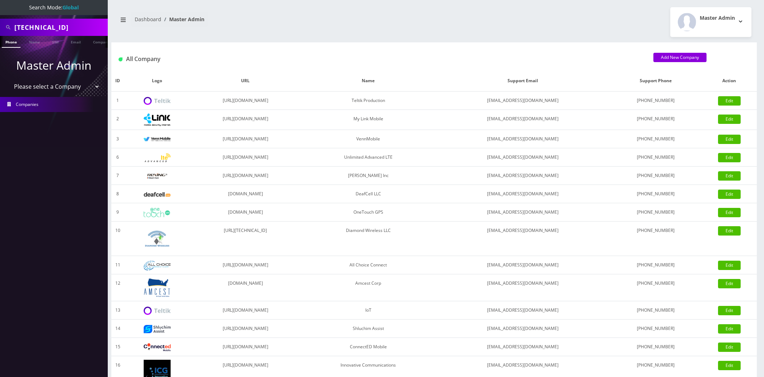  What do you see at coordinates (157, 158) in the screenshot?
I see `img: Unlimited Advanced LTE` at bounding box center [157, 158].